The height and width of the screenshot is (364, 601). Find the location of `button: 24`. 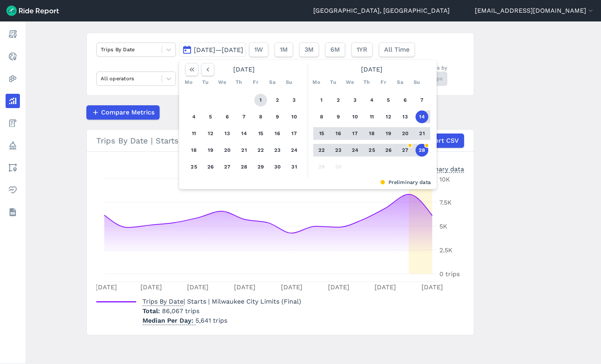

button: 24 is located at coordinates (355, 150).